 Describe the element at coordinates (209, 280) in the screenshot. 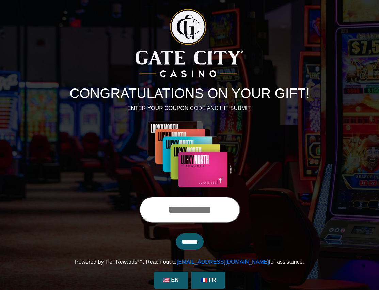

I see `a: 🇫🇷 FR` at that location.